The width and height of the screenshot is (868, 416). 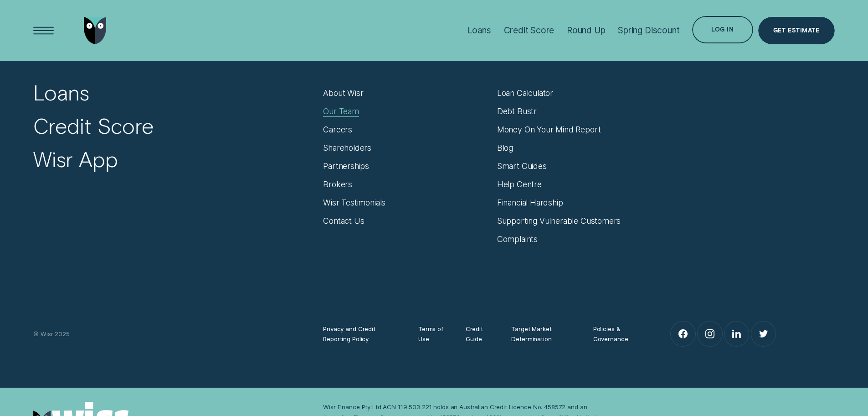 What do you see at coordinates (763, 333) in the screenshot?
I see `a: Twitter` at bounding box center [763, 333].